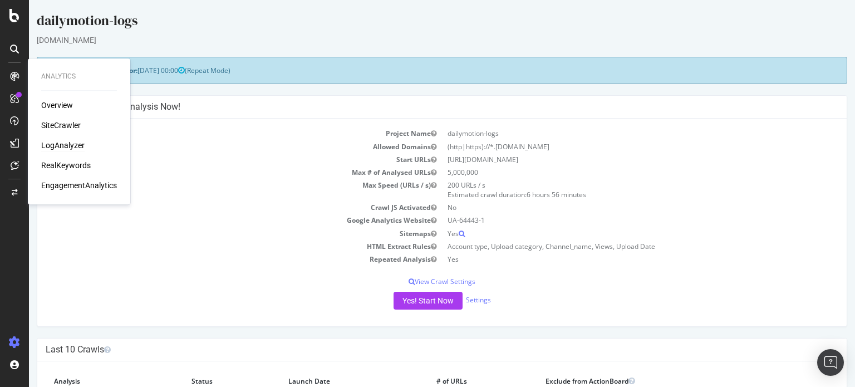 This screenshot has height=387, width=855. I want to click on div: LogAnalyzer, so click(63, 145).